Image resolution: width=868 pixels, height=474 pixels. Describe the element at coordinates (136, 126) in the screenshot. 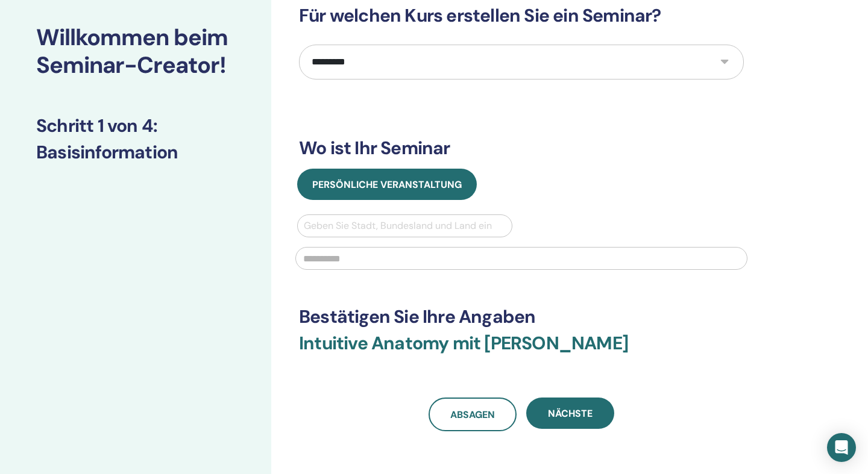

I see `h3: Schritt 1 von 4 :` at that location.